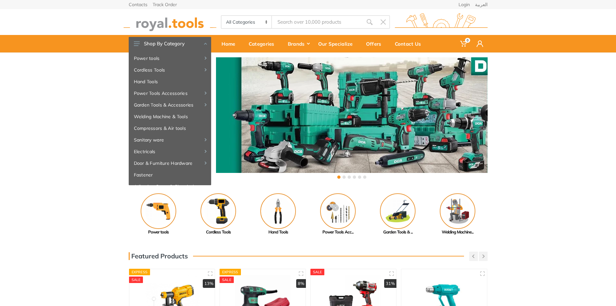 The image size is (616, 306). I want to click on div: 31%, so click(390, 283).